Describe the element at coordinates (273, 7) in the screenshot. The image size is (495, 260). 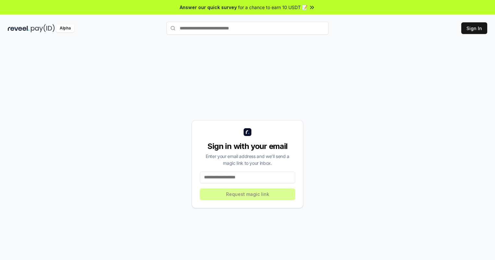
I see `span: for a chance to earn 10 USDT 📝` at that location.